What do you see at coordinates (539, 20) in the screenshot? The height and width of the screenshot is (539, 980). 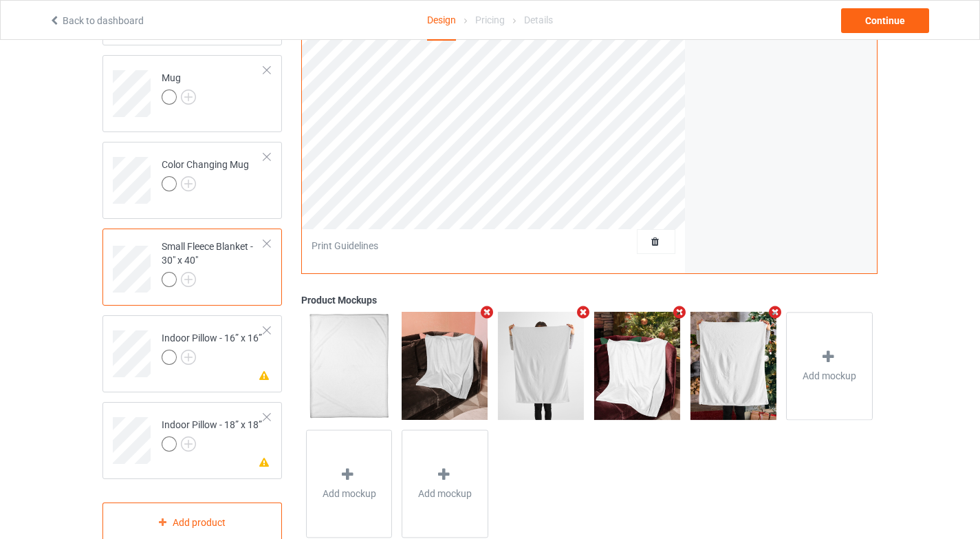 I see `div: Details` at bounding box center [539, 20].